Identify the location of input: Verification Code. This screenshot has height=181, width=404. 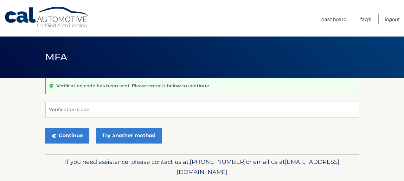
(202, 109).